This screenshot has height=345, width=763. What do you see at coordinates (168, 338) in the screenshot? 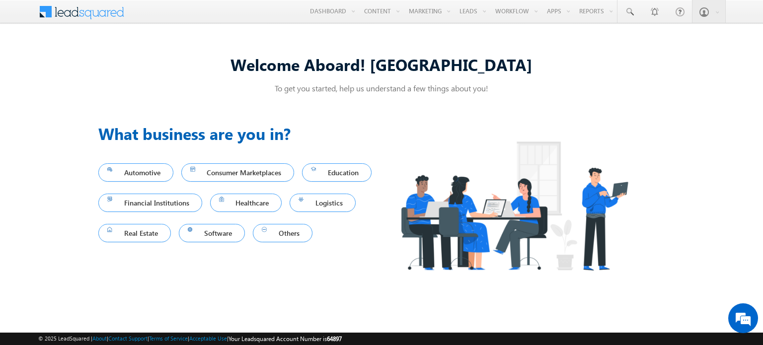
I see `a: Terms of Service` at bounding box center [168, 338].